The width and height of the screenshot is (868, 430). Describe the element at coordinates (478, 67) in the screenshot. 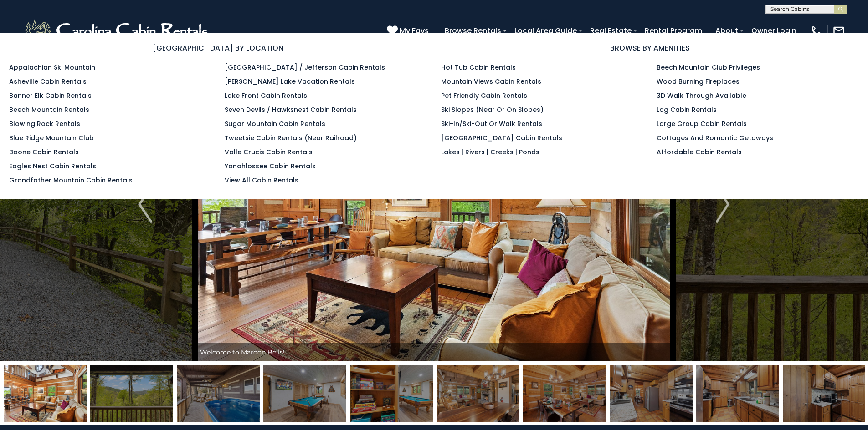

I see `a: Hot Tub Cabin Rentals` at that location.